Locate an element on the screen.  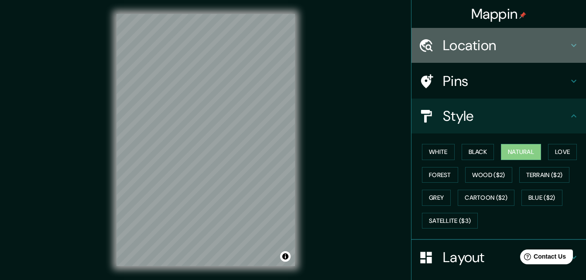
h4: Location is located at coordinates (506, 45).